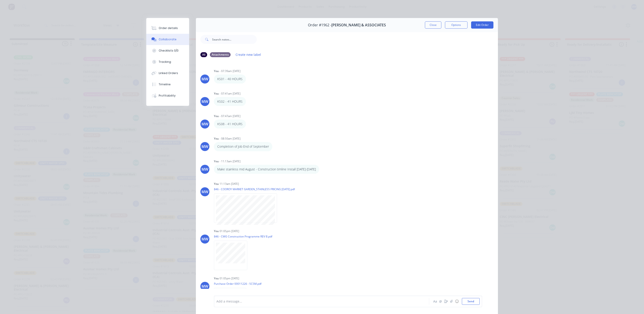  Describe the element at coordinates (456, 25) in the screenshot. I see `button: Options` at that location.